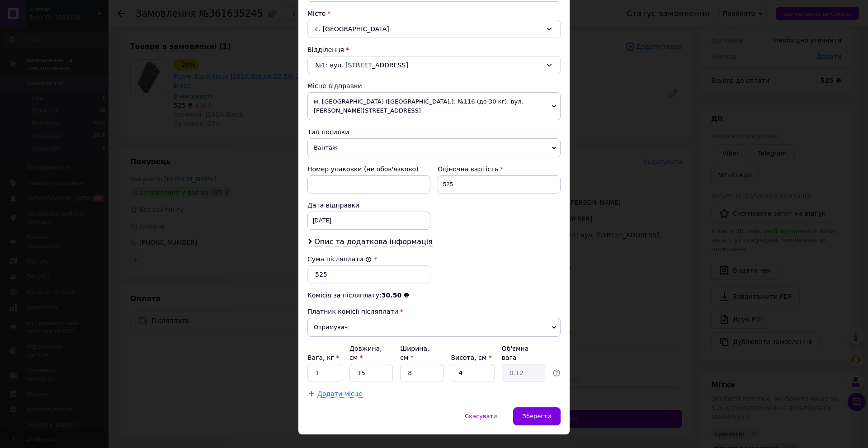 The image size is (868, 448). I want to click on span: Тип посилки, so click(329, 132).